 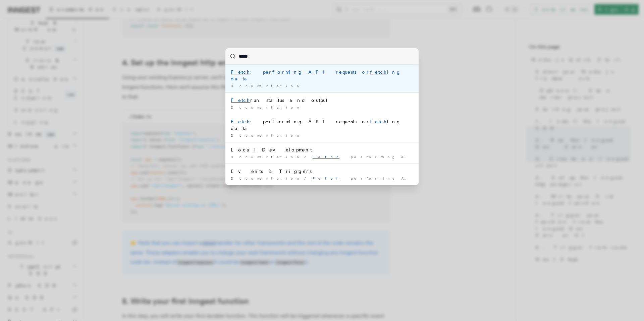 I want to click on div: Events & Triggers, so click(x=322, y=171).